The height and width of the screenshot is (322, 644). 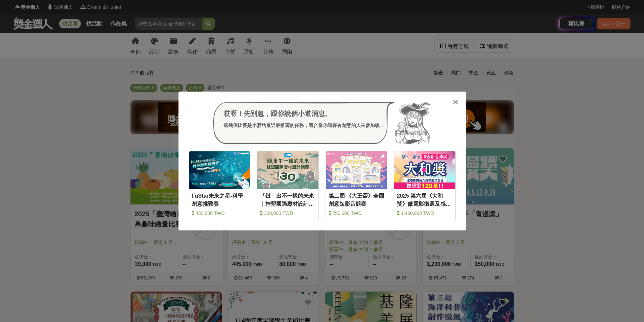 What do you see at coordinates (288, 199) in the screenshot?
I see `div: 「鏈」出不一樣的未來｜桂盟國際廢材設計競賽` at bounding box center [288, 199].